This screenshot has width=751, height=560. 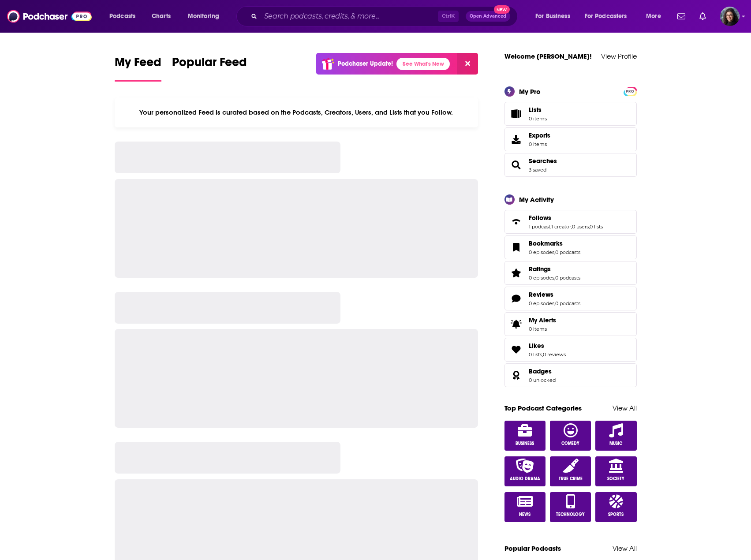 What do you see at coordinates (365, 64) in the screenshot?
I see `p: Podchaser Update!` at bounding box center [365, 64].